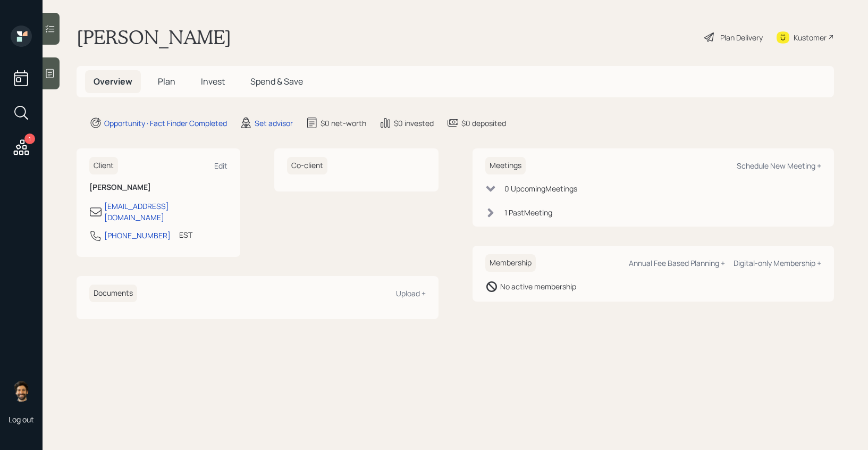 This screenshot has height=450, width=868. What do you see at coordinates (220, 165) in the screenshot?
I see `div: Edit` at bounding box center [220, 165].